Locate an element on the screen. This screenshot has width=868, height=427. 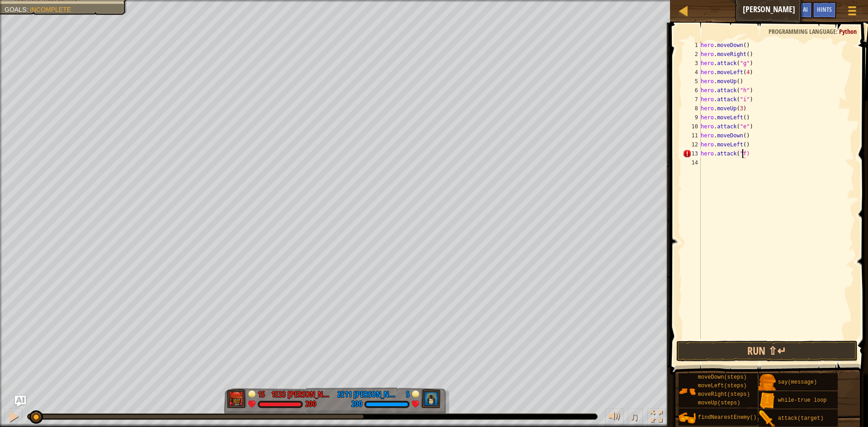
div: 12 is located at coordinates (691, 145).